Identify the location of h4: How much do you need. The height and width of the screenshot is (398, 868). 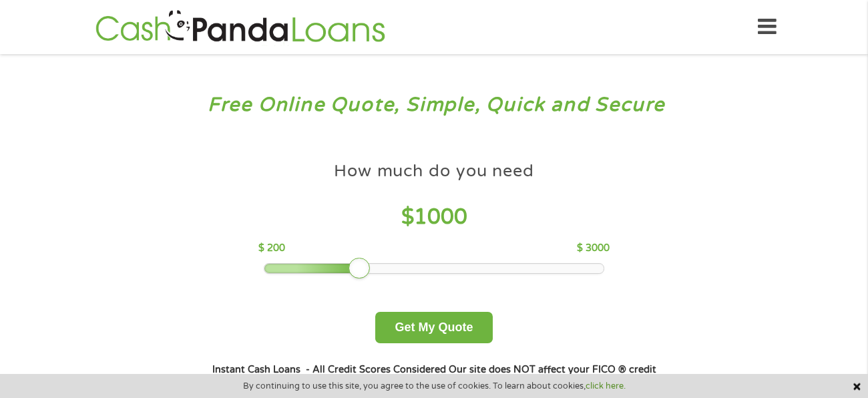
(434, 171).